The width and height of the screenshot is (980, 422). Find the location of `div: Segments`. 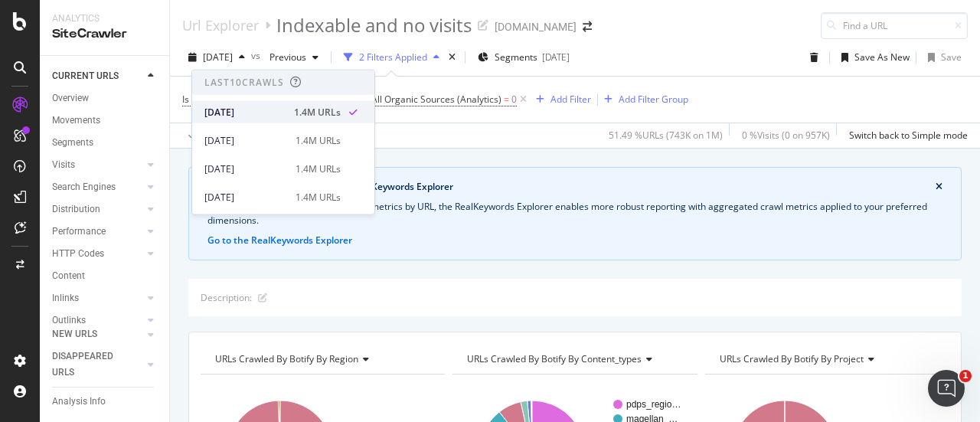

div: Segments is located at coordinates (73, 142).